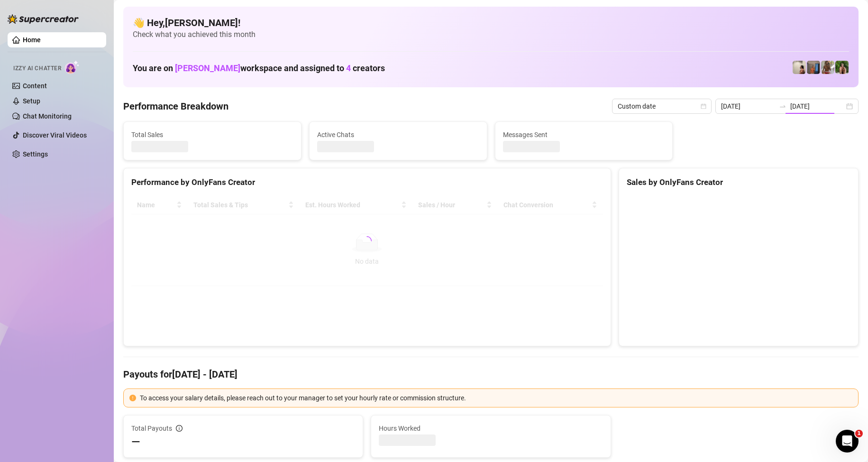 This screenshot has height=462, width=868. I want to click on div: Performance by OnlyFans Creator, so click(367, 182).